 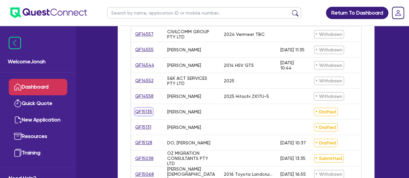 What do you see at coordinates (398, 13) in the screenshot?
I see `a: Dropdown toggle` at bounding box center [398, 13].